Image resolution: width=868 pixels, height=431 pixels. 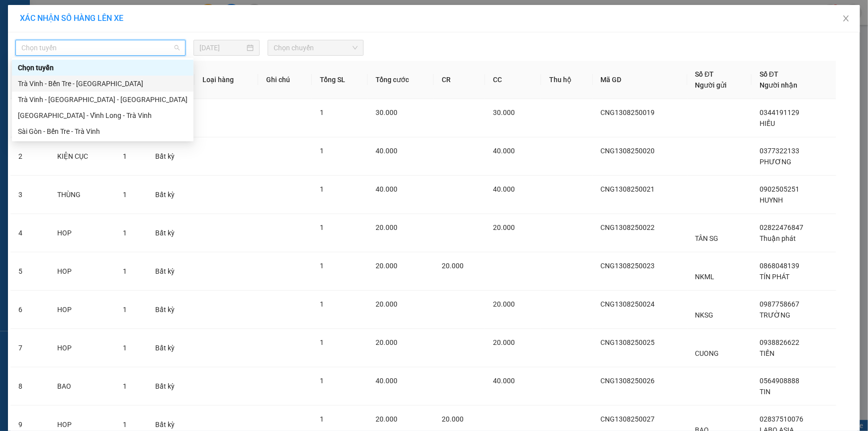 I want to click on td: 1, so click(x=30, y=118).